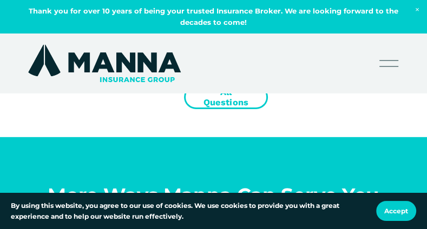 The width and height of the screenshot is (427, 229). What do you see at coordinates (188, 211) in the screenshot?
I see `p: By using this website, you agree to our use of cookies. We use cookies to provide you with a grea...` at bounding box center [188, 211].